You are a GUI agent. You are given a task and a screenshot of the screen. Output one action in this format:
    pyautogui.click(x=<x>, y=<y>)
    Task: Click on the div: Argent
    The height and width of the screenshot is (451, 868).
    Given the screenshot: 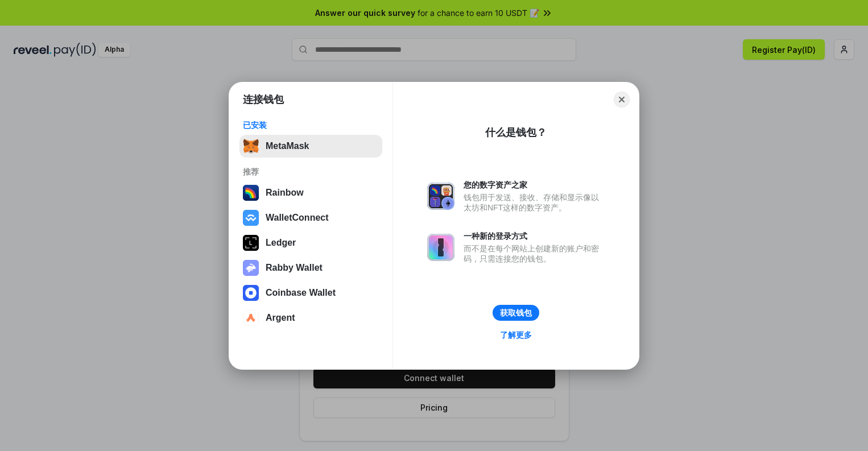 What is the action you would take?
    pyautogui.click(x=280, y=318)
    